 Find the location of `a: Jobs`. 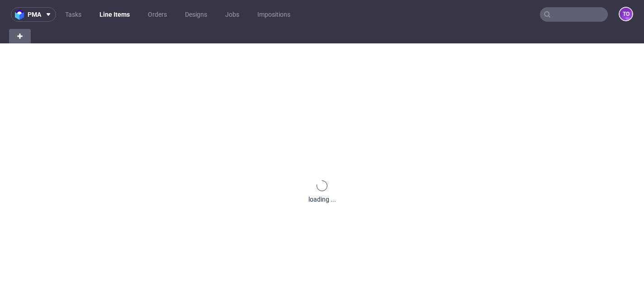

a: Jobs is located at coordinates (232, 15).